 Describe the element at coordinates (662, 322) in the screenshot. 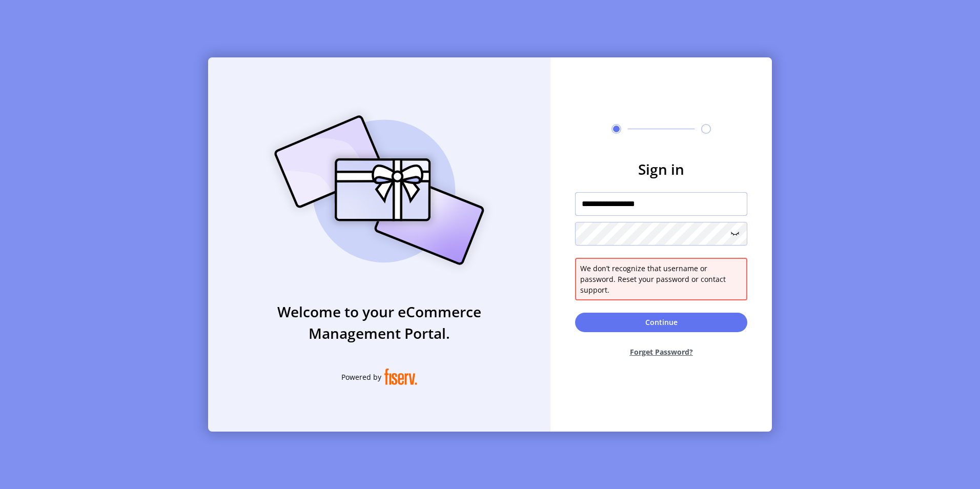

I see `button: Continue` at that location.